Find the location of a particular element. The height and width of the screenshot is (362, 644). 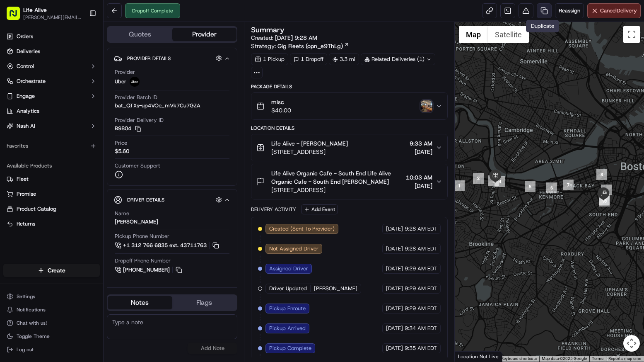

img: 1736555255976-a54dd68f-1ca7-489b-9aae-adbdc363a1c4 is located at coordinates (20, 155).